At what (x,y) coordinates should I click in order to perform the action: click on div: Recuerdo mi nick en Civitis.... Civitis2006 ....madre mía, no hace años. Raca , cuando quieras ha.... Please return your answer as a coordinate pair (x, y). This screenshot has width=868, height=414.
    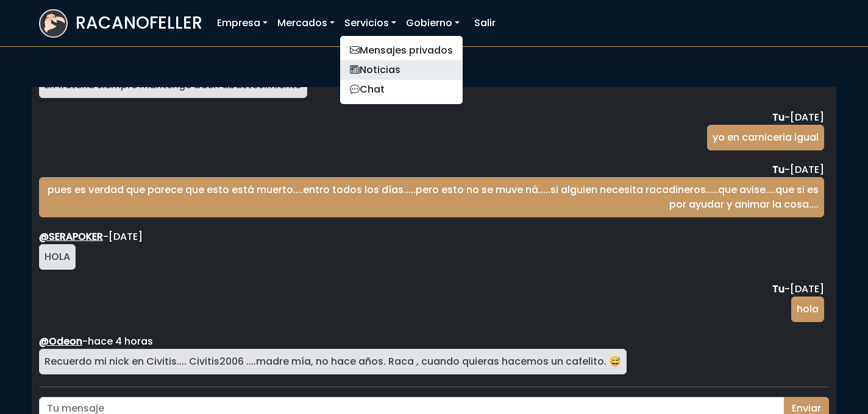
    Looking at the image, I should click on (333, 362).